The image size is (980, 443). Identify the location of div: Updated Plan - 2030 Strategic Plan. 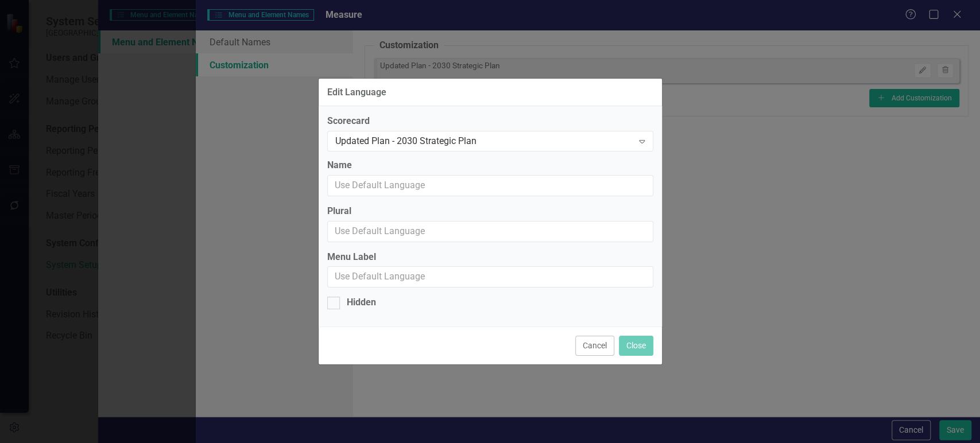
(484, 141).